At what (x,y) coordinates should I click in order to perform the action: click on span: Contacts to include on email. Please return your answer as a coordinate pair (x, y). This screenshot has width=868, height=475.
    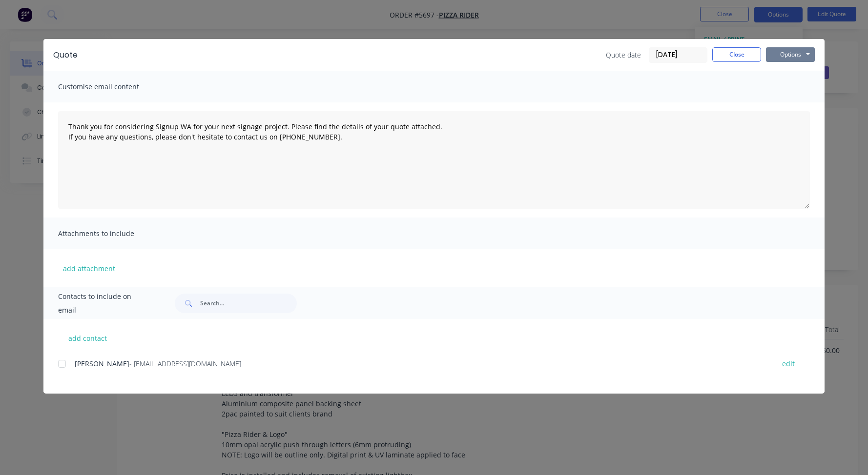
    Looking at the image, I should click on (104, 303).